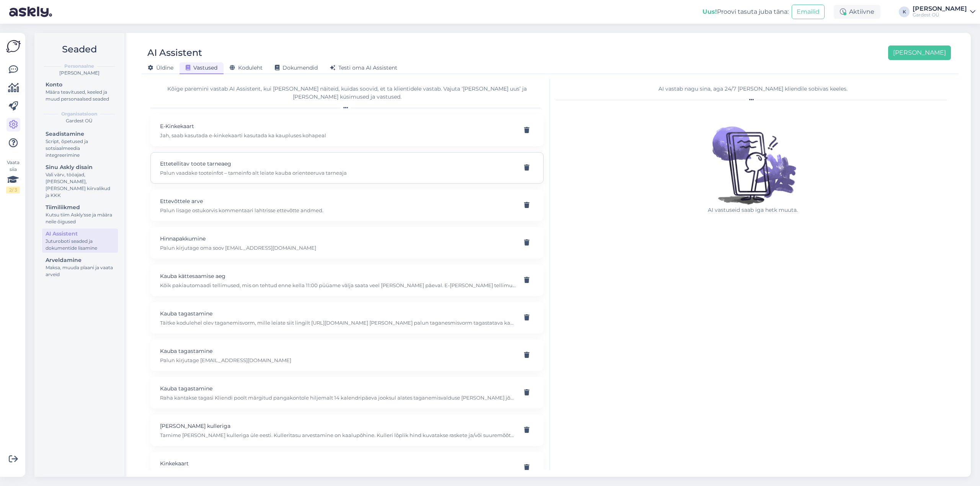 The width and height of the screenshot is (980, 486). I want to click on div: Määra teavitused, keeled ja muud personaalsed seaded, so click(80, 96).